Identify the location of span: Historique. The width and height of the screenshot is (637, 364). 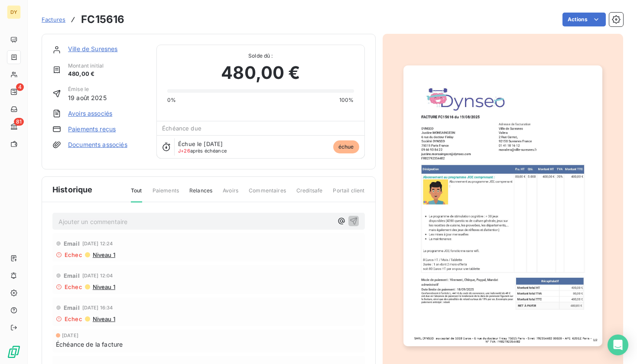
(72, 190).